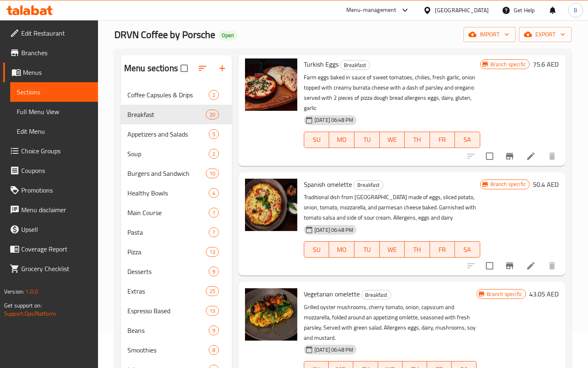 The image size is (588, 368). What do you see at coordinates (342, 140) in the screenshot?
I see `span: MO` at bounding box center [342, 140].